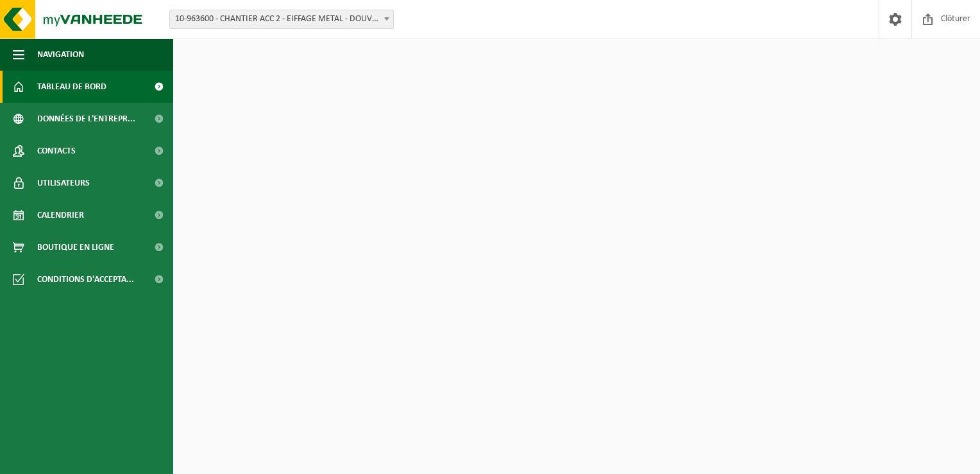  Describe the element at coordinates (86, 118) in the screenshot. I see `span: Données de l'entrepr...` at that location.